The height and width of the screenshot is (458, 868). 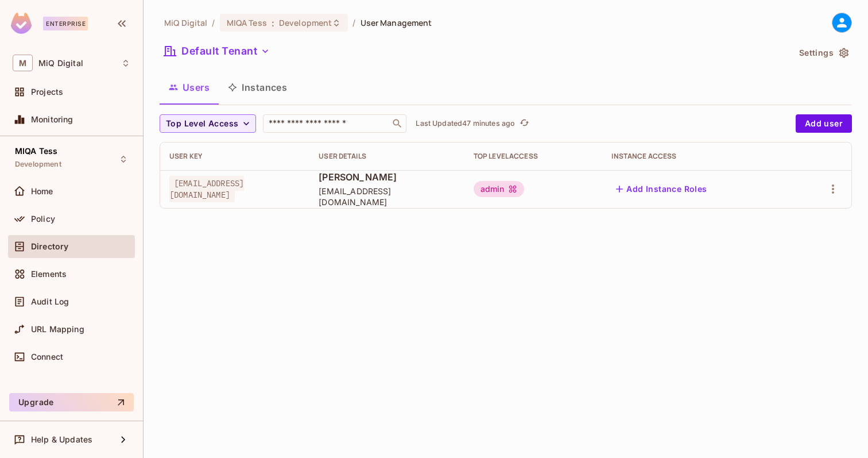 I want to click on span: Click to refresh data, so click(x=523, y=124).